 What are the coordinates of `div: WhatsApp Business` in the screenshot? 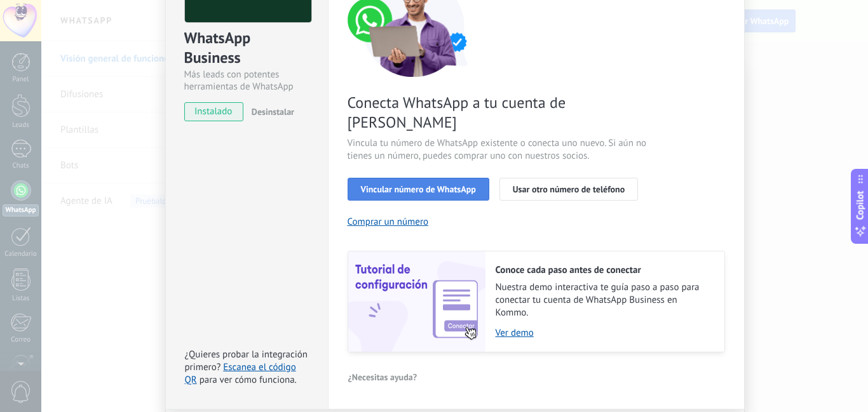 It's located at (247, 48).